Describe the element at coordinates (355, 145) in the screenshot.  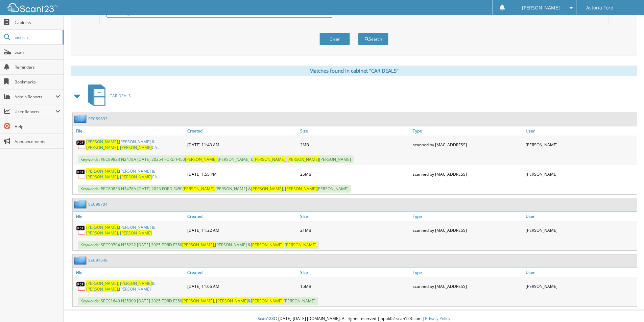
I see `div: 2MB` at that location.